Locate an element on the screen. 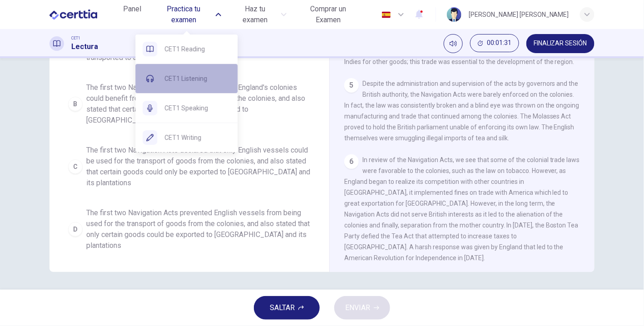 The image size is (644, 326). div: CET1 Listening is located at coordinates (186, 78).